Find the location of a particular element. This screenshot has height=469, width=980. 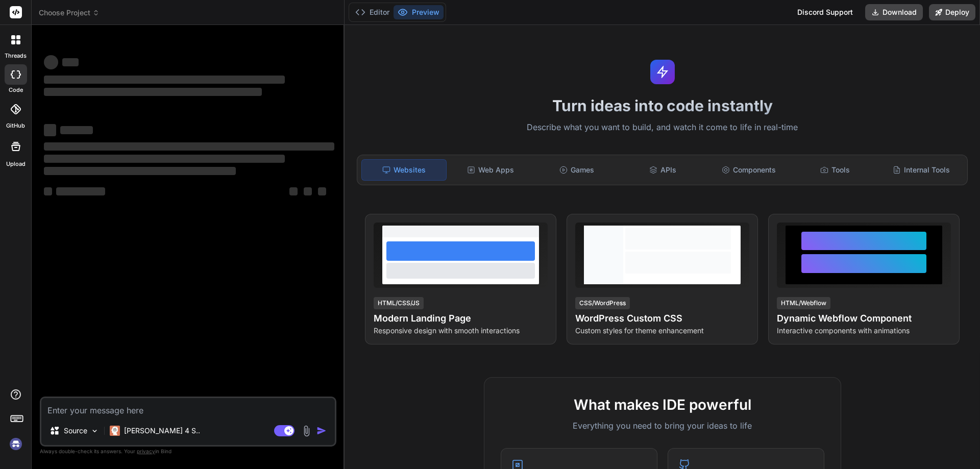

p: Custom styles for theme enhancement is located at coordinates (662, 330).